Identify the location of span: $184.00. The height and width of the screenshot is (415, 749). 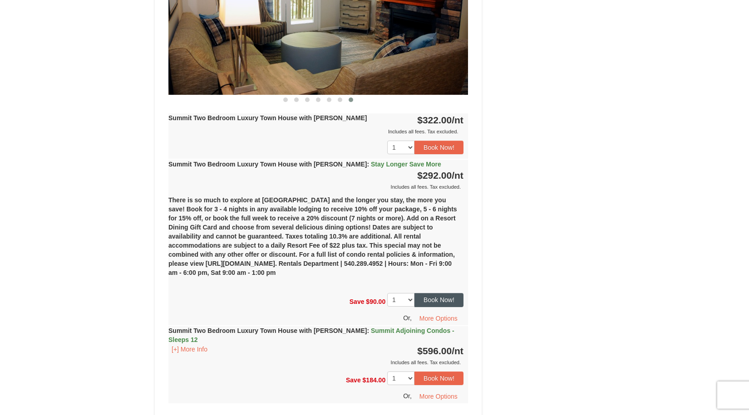
(374, 380).